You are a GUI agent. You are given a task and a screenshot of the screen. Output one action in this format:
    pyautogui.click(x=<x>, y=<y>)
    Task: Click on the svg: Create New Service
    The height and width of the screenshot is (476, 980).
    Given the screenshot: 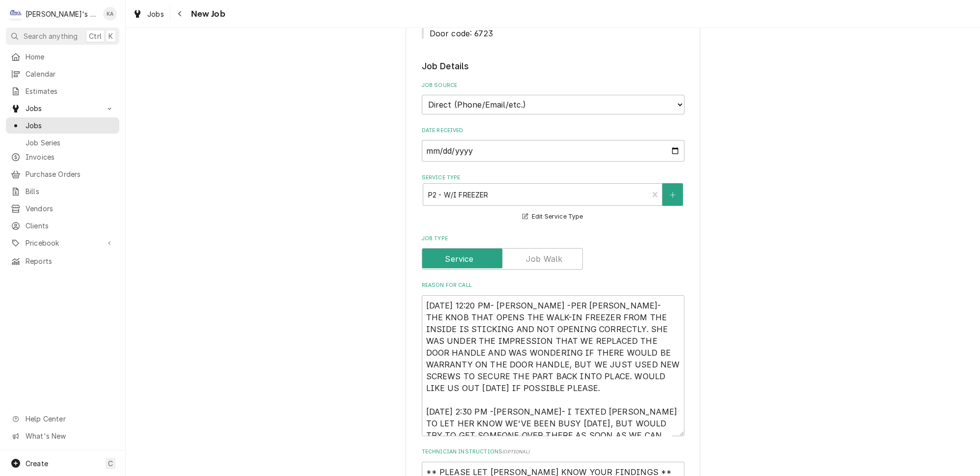 What is the action you would take?
    pyautogui.click(x=673, y=195)
    